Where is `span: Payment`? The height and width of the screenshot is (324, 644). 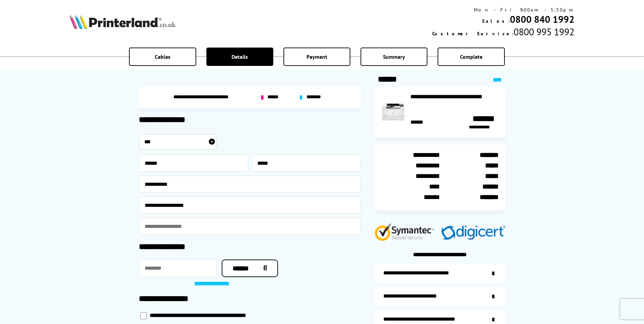 span: Payment is located at coordinates (317, 57).